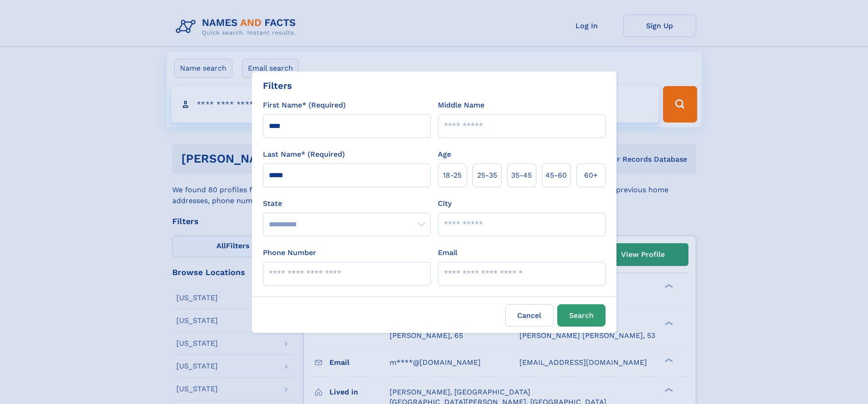 This screenshot has width=868, height=404. Describe the element at coordinates (304, 105) in the screenshot. I see `label: First Name* (Required)` at that location.